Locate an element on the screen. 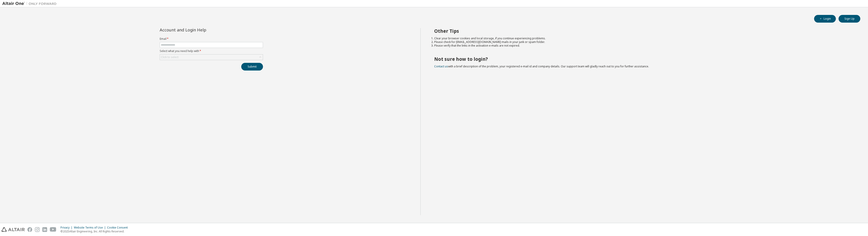 Image resolution: width=868 pixels, height=236 pixels. li: Please verify that the links in the activation e-mails are not expired. is located at coordinates (643, 46).